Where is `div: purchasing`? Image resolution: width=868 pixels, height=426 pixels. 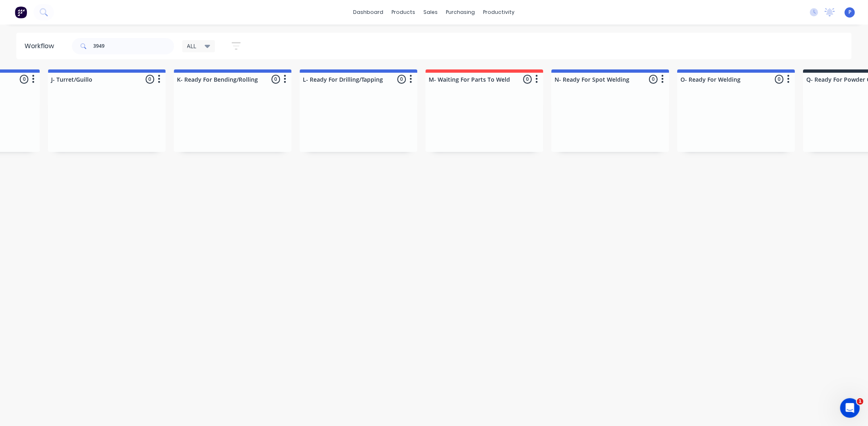
div: purchasing is located at coordinates (461, 12).